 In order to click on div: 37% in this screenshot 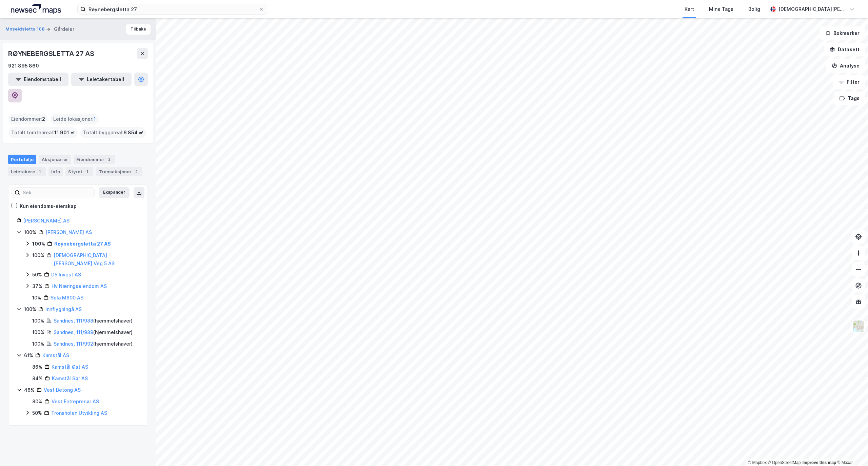, I will do `click(37, 286)`.